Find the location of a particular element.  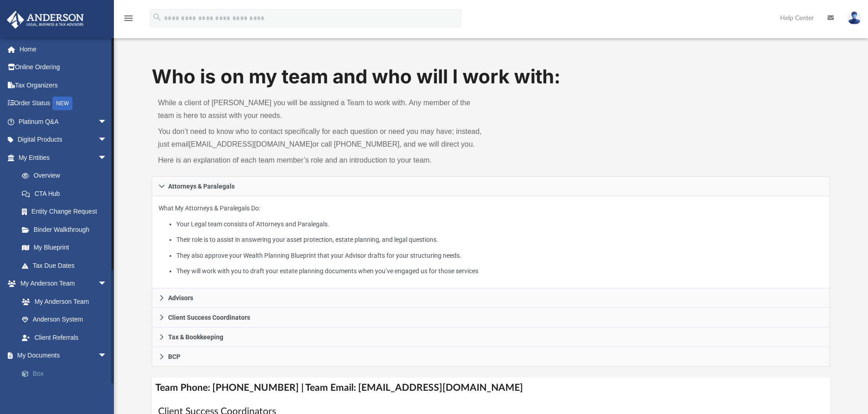

i: menu is located at coordinates (128, 18).